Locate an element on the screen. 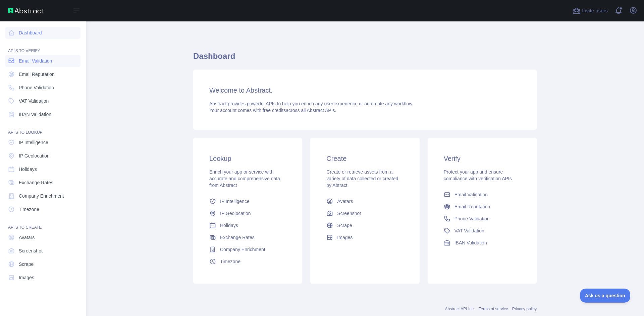 The height and width of the screenshot is (316, 644). span: Create or retrieve assets from a variety of data collected or created by Abtract is located at coordinates (362, 179).